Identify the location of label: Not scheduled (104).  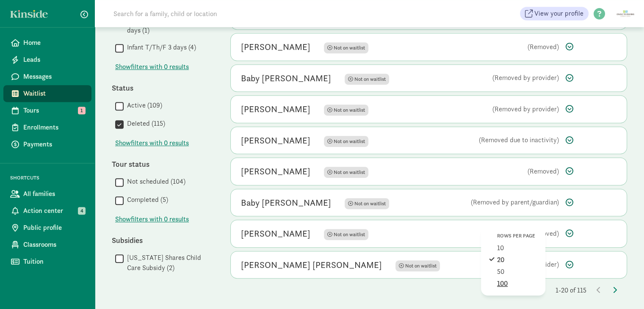
(154, 181).